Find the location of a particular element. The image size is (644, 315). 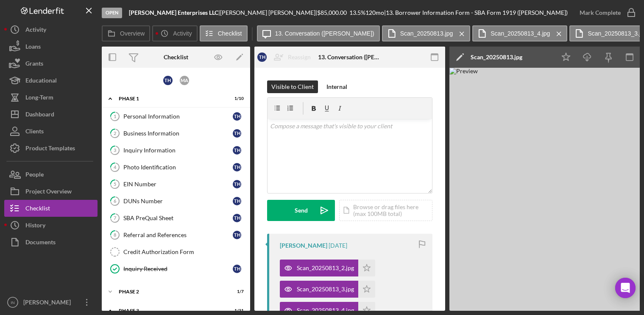

tspan: 6 is located at coordinates (115, 201).